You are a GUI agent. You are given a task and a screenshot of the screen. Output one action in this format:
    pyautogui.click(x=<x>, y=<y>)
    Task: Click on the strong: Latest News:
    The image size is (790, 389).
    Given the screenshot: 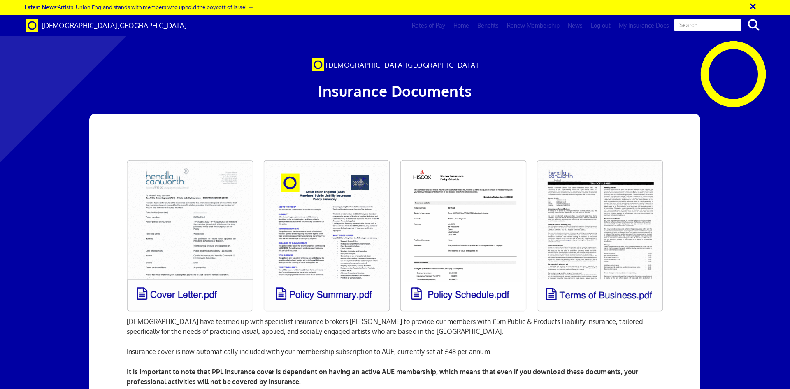 What is the action you would take?
    pyautogui.click(x=41, y=7)
    